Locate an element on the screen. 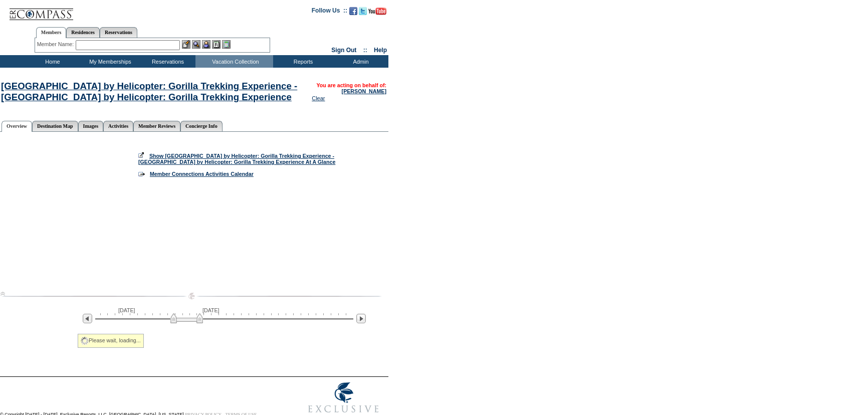 The height and width of the screenshot is (415, 868). td: Home is located at coordinates (51, 61).